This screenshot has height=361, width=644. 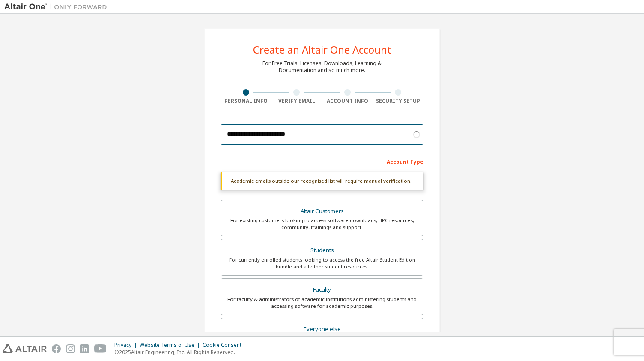 What do you see at coordinates (322, 180) in the screenshot?
I see `div: Academic emails outside our recognised list will require manual verification.` at bounding box center [322, 180].